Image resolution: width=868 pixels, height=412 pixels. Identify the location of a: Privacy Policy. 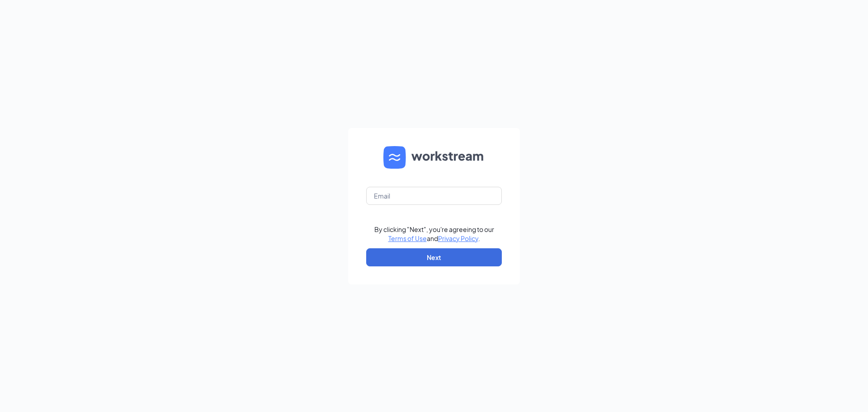
(458, 238).